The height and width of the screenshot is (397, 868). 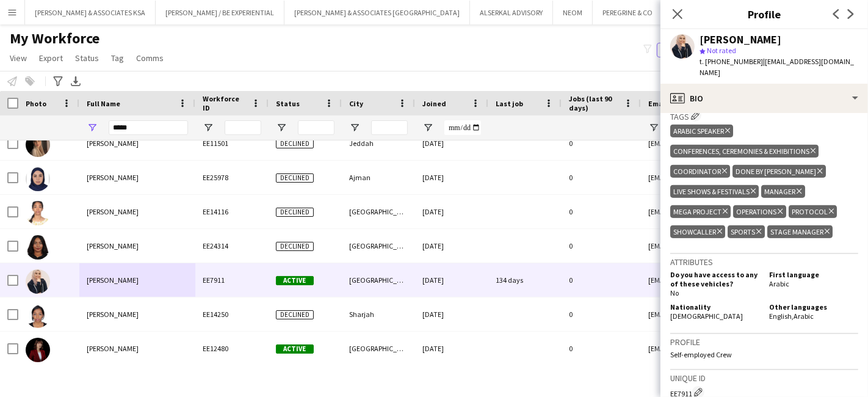 I want to click on div: Mega Project, so click(x=700, y=211).